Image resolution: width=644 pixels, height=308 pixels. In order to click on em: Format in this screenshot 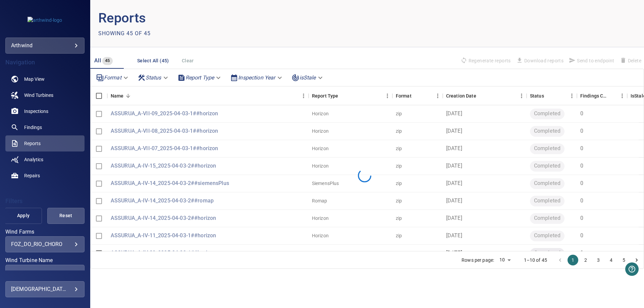, I will do `click(113, 77)`.